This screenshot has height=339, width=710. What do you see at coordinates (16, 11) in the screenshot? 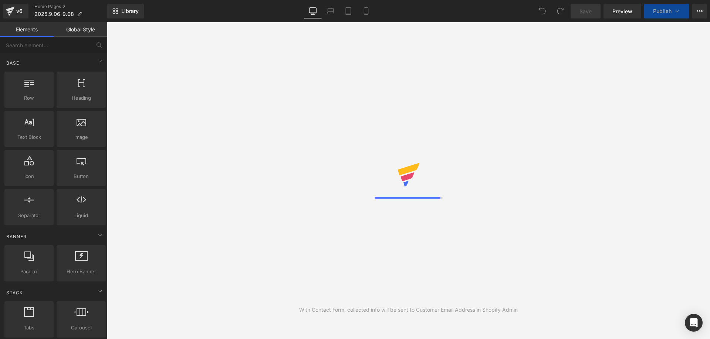
I see `a: v6` at bounding box center [16, 11].